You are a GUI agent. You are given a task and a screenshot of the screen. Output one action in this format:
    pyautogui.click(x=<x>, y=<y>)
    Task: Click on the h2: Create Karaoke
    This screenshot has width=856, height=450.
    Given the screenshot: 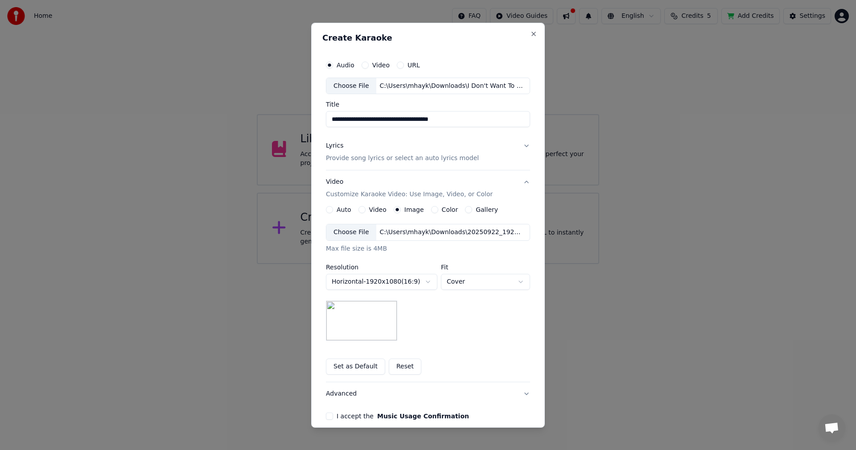 What is the action you would take?
    pyautogui.click(x=428, y=37)
    